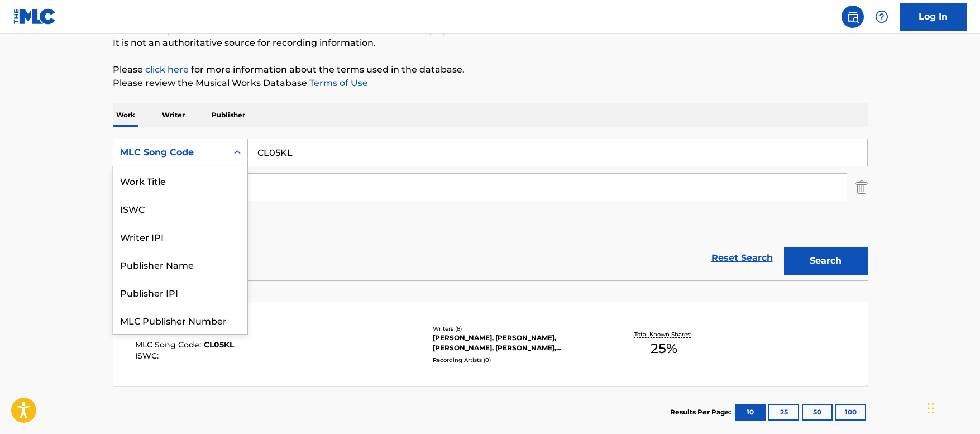  I want to click on img: MLC Logo, so click(34, 16).